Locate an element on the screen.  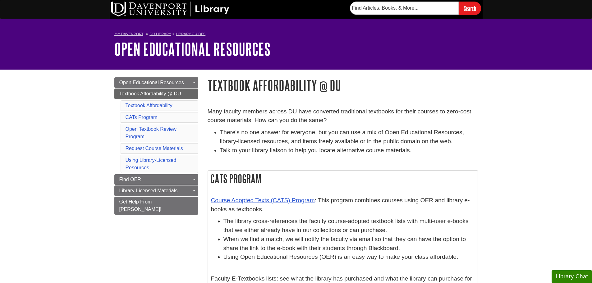
a: Textbook Affordability is located at coordinates (149, 105).